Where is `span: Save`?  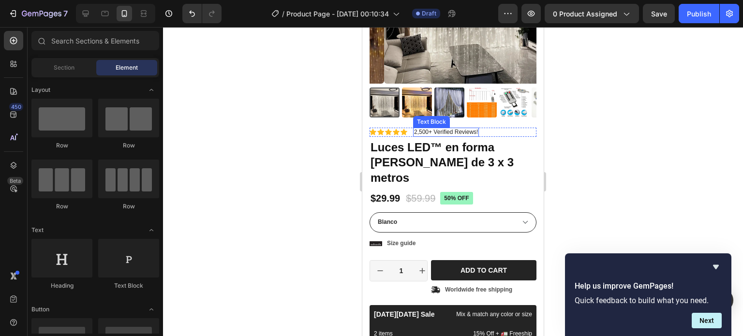
span: Save is located at coordinates (659, 14).